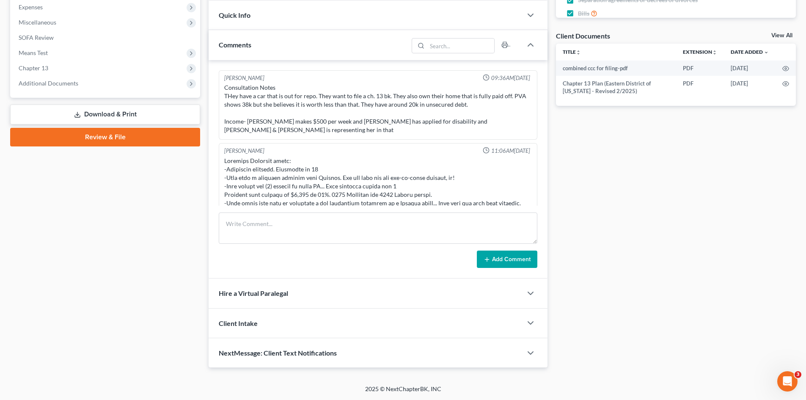 The width and height of the screenshot is (806, 400). What do you see at coordinates (507, 259) in the screenshot?
I see `button: Add Comment` at bounding box center [507, 259].